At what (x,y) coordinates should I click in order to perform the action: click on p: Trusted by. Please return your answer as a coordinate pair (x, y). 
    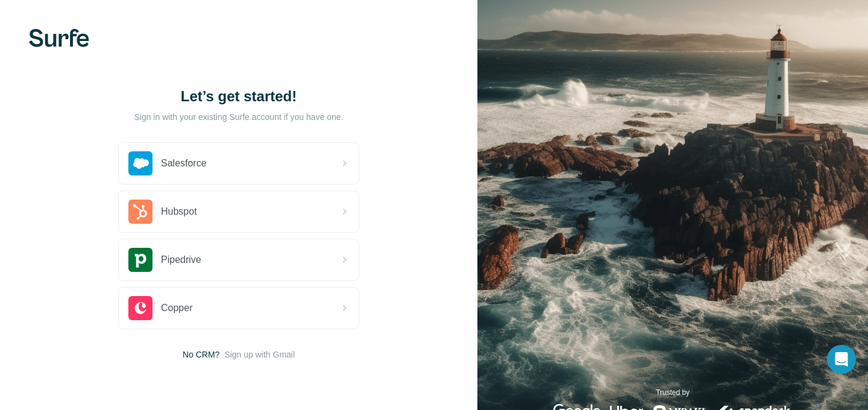
    Looking at the image, I should click on (673, 393).